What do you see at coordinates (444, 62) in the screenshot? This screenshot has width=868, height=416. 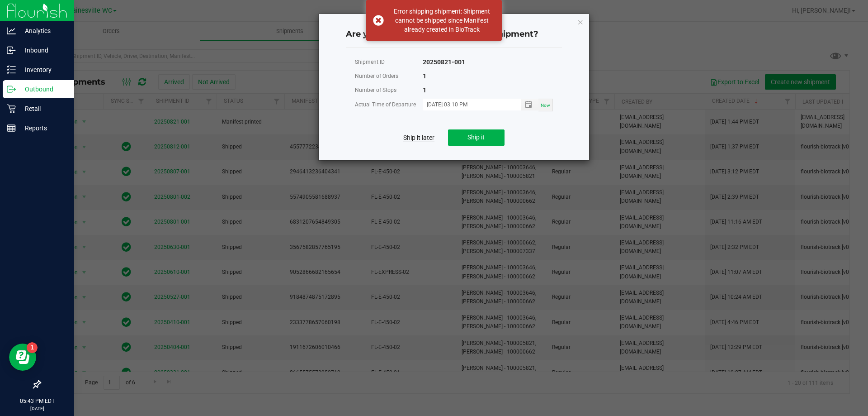 I see `div: 20250821-001` at bounding box center [444, 62].